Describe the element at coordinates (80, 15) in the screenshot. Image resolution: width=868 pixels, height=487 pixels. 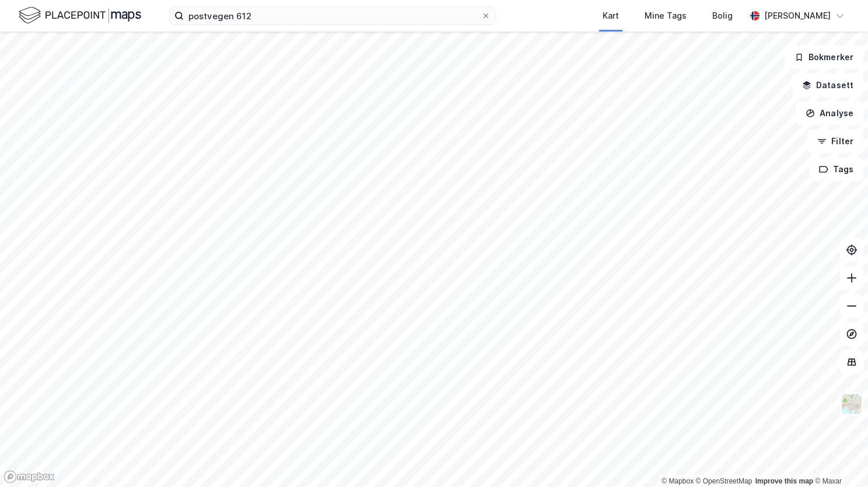
I see `img: logo.f888ab2527a4732fd821a326f86c7f29.svg` at that location.